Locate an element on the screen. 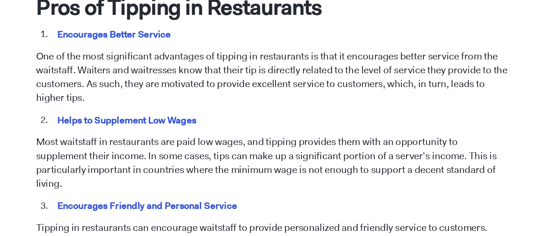 Image resolution: width=537 pixels, height=236 pixels. mark: Encourages Friendly and Personal Service is located at coordinates (172, 182).